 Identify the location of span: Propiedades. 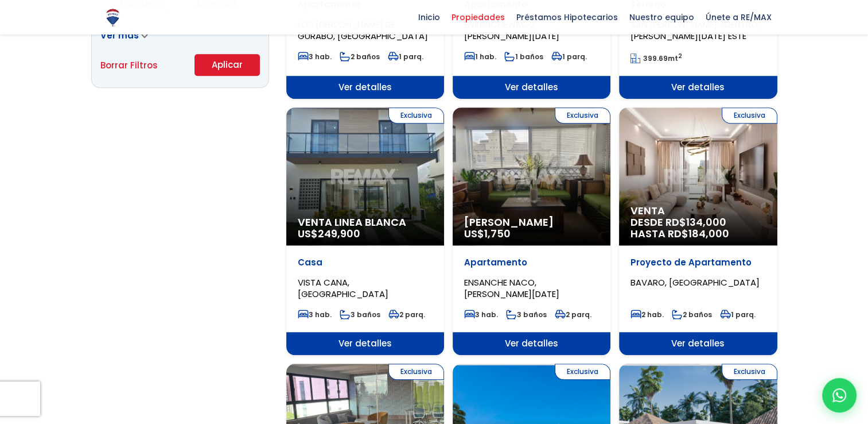
(478, 17).